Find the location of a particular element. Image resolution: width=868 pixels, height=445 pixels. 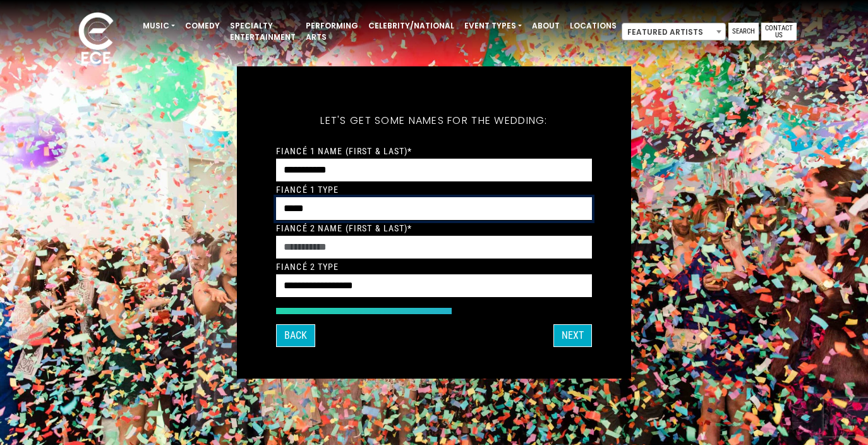

label: Fiancé 2 Type is located at coordinates (308, 267).